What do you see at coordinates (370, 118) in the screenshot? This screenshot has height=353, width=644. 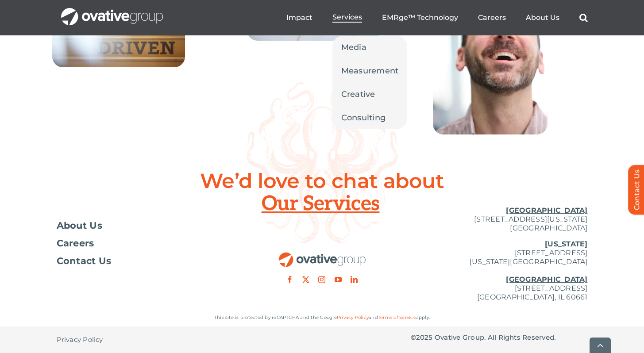 I see `a: Consulting` at bounding box center [370, 118].